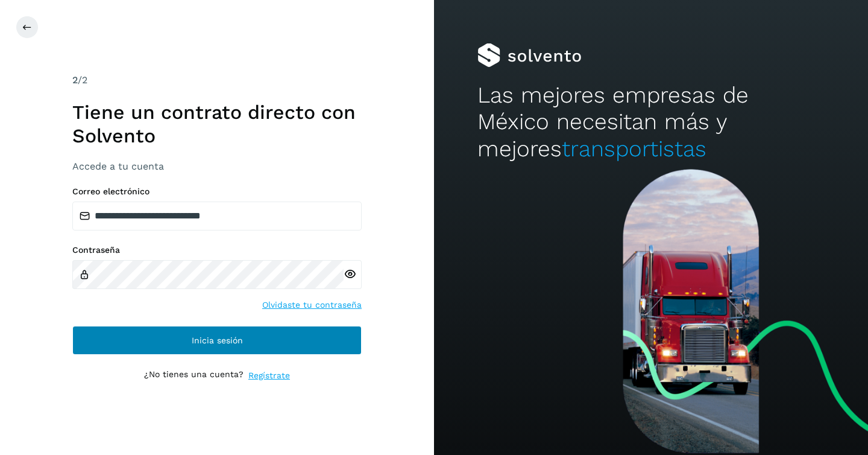  Describe the element at coordinates (312, 304) in the screenshot. I see `a: Olvidaste tu contraseña` at that location.